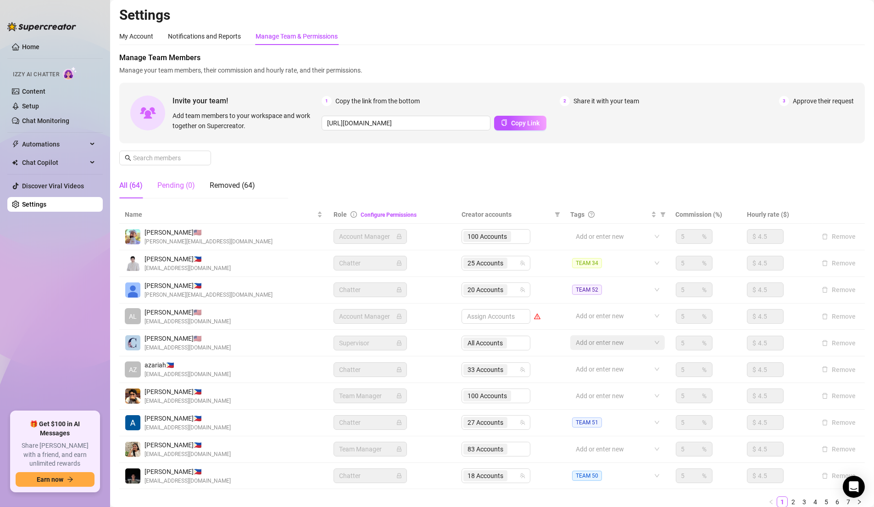 The width and height of the screenshot is (874, 507). What do you see at coordinates (526, 123) in the screenshot?
I see `span: Copy Link` at bounding box center [526, 123].